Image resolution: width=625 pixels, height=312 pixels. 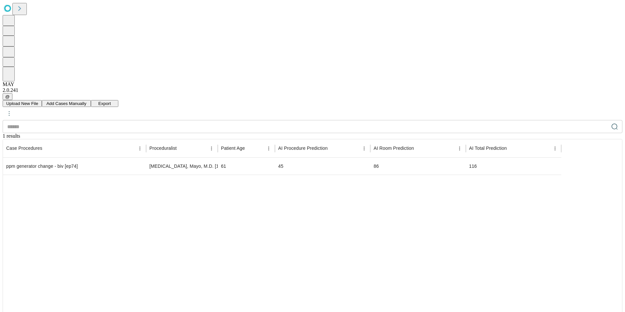 What do you see at coordinates (9, 113) in the screenshot?
I see `button: kebab-menu` at bounding box center [9, 113].